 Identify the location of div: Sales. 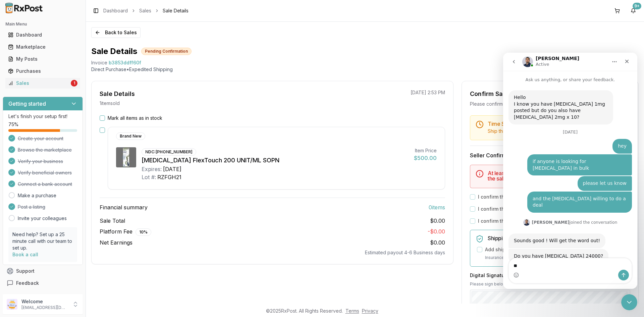
(39, 83).